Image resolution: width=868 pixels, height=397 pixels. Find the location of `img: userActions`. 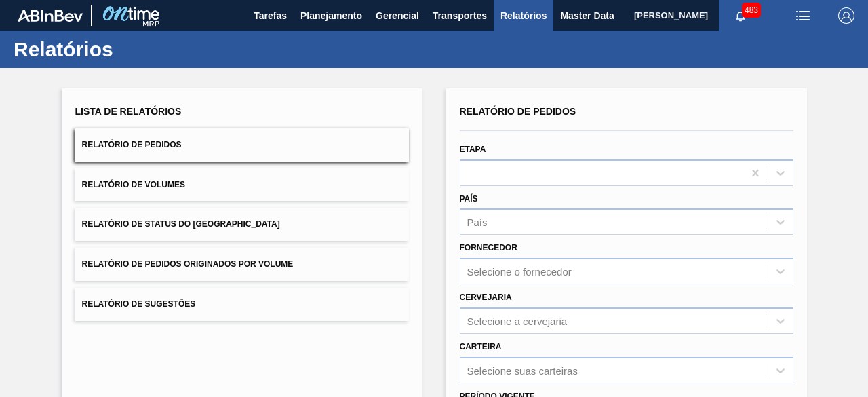

img: userActions is located at coordinates (803, 15).